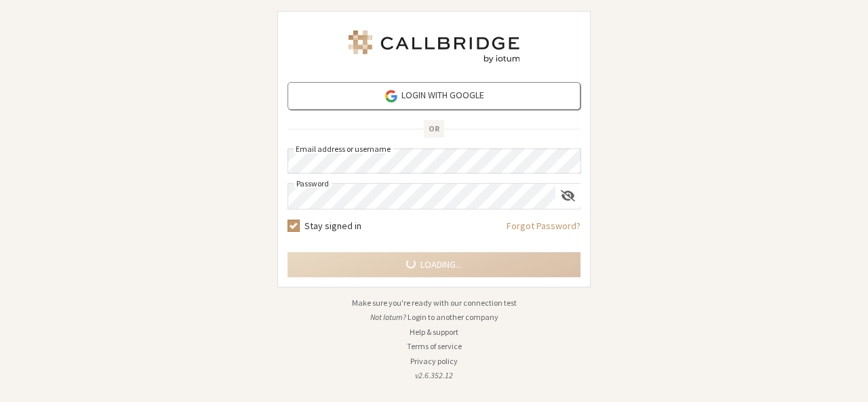 Image resolution: width=868 pixels, height=402 pixels. What do you see at coordinates (568, 195) in the screenshot?
I see `div: Show password` at bounding box center [568, 195].